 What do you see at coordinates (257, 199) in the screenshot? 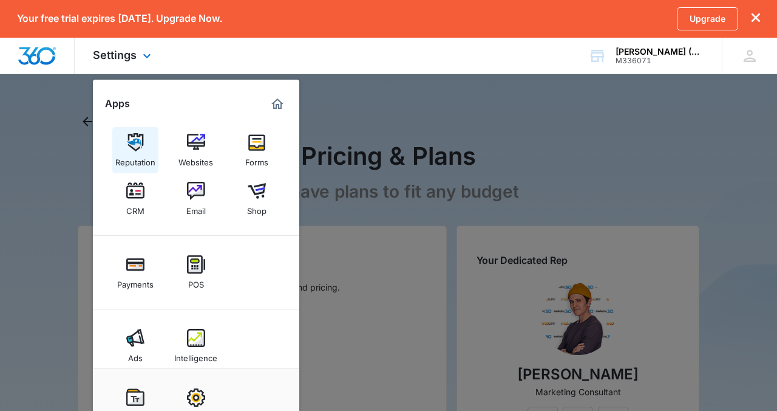
I see `a: Shop` at bounding box center [257, 199].